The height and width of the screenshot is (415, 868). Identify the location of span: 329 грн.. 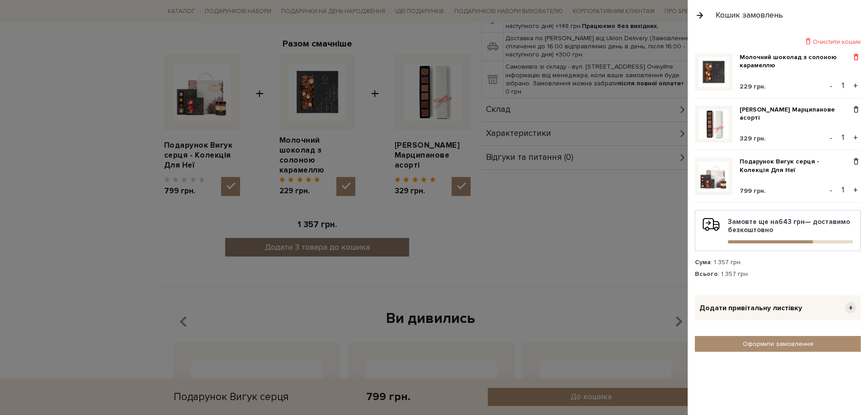
(752, 139).